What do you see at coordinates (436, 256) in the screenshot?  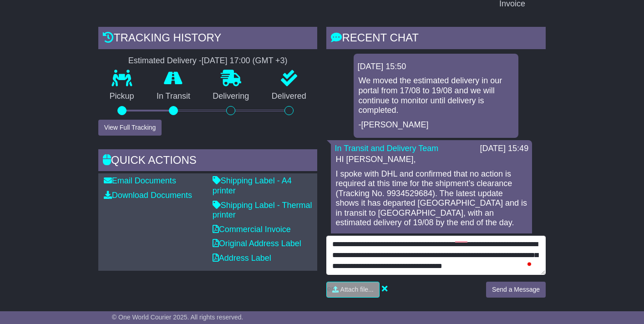 I see `textarea: To enrich screen reader interactions, please activate Accessibility in Grammarly extension settings` at bounding box center [436, 256].